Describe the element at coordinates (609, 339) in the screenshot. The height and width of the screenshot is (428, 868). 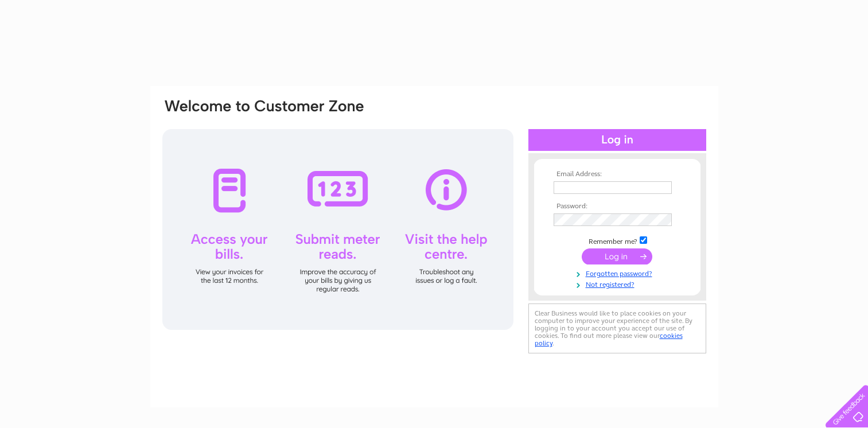
I see `a: cookies policy` at that location.